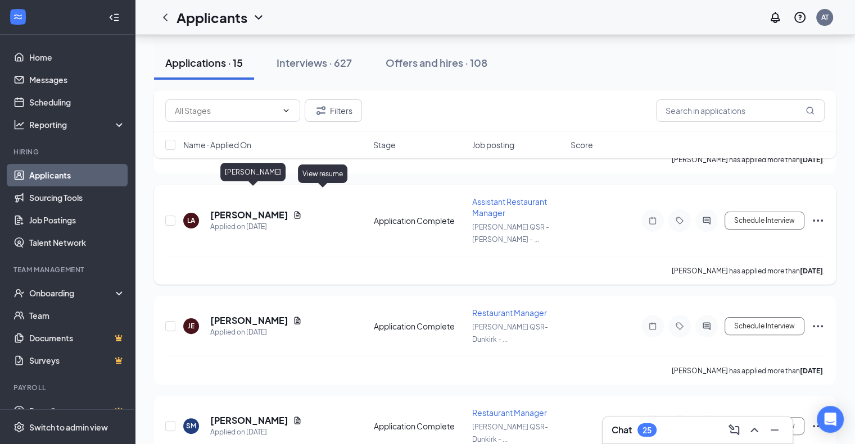 The width and height of the screenshot is (855, 444). Describe the element at coordinates (77, 338) in the screenshot. I see `a: DocumentsCrown` at that location.